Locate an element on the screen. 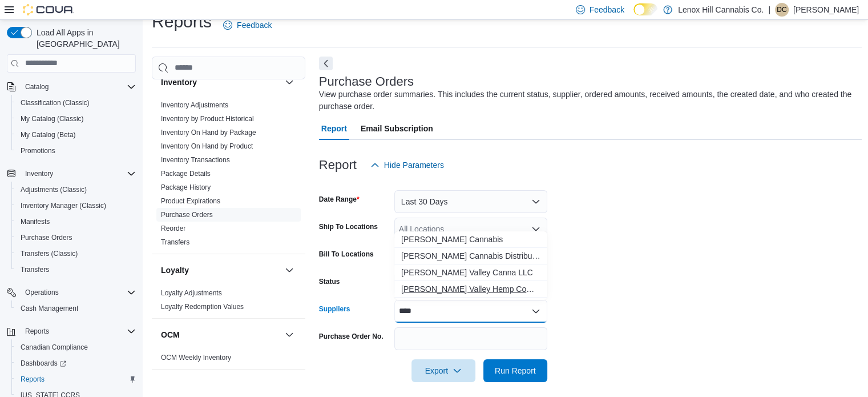 This screenshot has width=868, height=397. a: Promotions is located at coordinates (38, 151).